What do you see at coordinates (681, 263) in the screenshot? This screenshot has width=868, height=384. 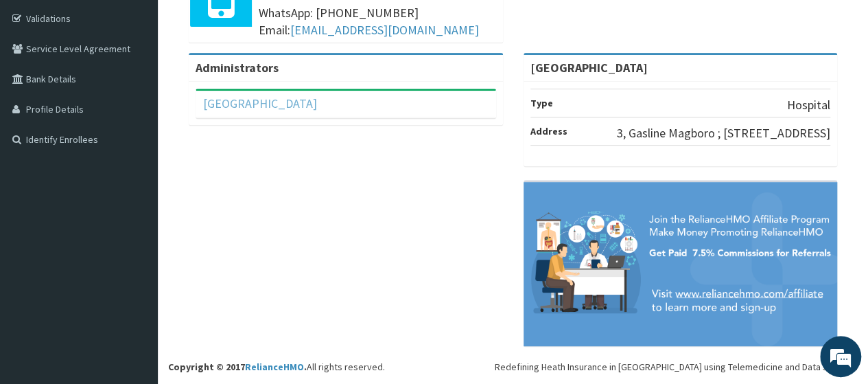 I see `img: provider-team-banner.png` at bounding box center [681, 263].